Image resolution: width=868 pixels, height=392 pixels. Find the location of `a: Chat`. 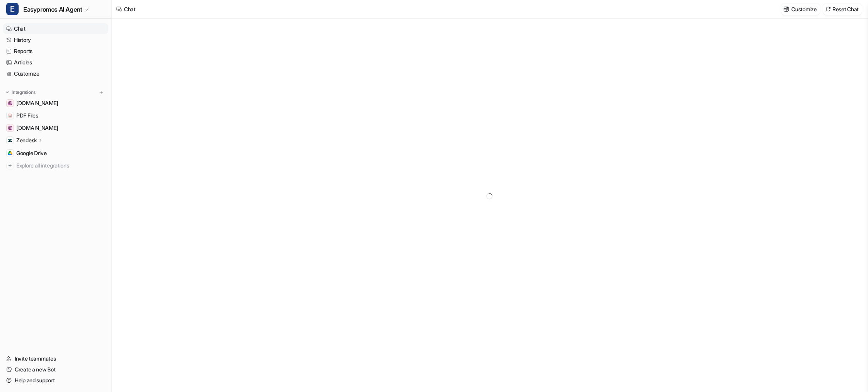

a: Chat is located at coordinates (56, 29).